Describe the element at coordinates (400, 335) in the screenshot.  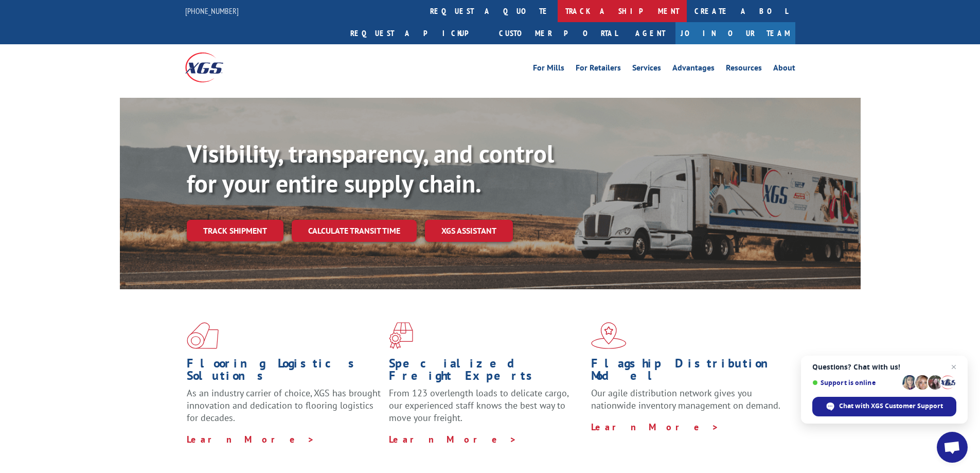
I see `img: xgs-icon-focused-on-flooring-red` at that location.